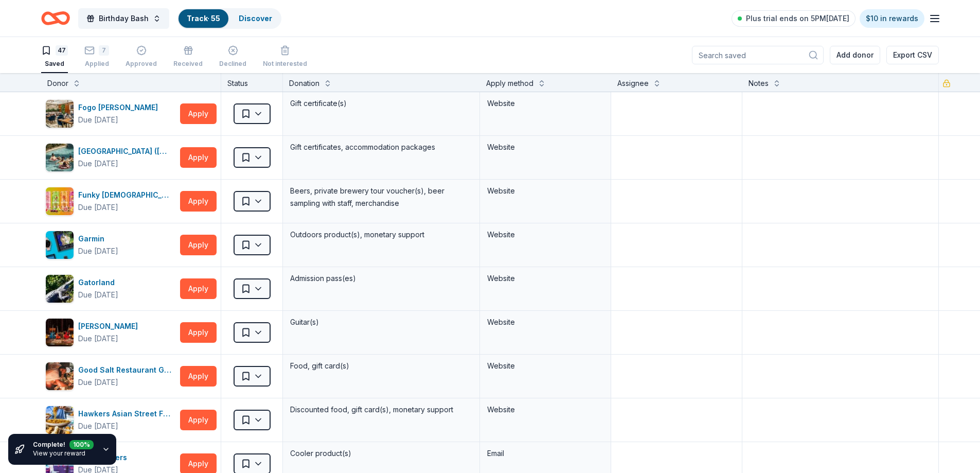  I want to click on div: Email, so click(545, 453).